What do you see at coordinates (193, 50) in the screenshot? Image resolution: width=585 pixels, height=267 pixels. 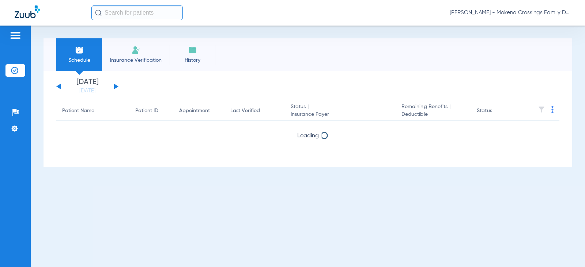 I see `img: History` at bounding box center [193, 50].